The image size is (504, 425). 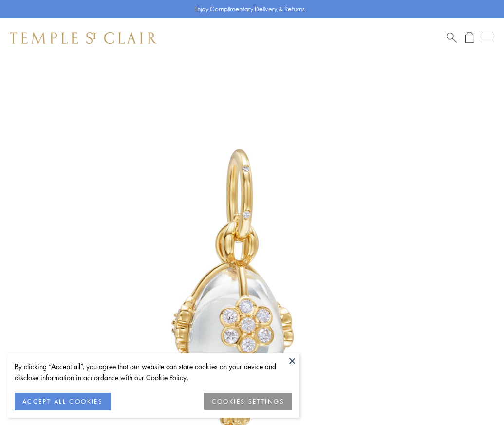 I want to click on a: Open Shopping Bag, so click(x=470, y=37).